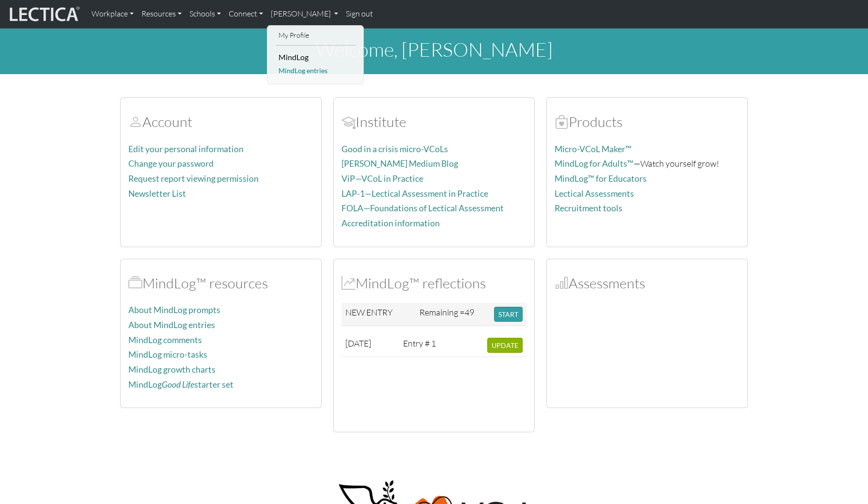 This screenshot has width=868, height=504. Describe the element at coordinates (348, 283) in the screenshot. I see `span: MindLog` at that location.